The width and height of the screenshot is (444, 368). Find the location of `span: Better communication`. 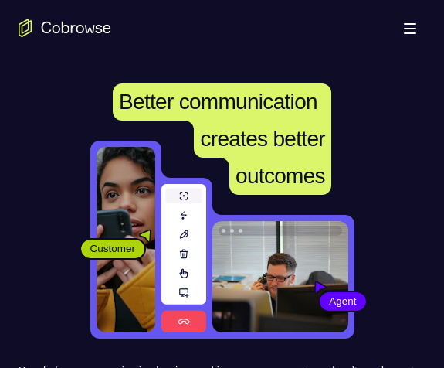

span: Better communication is located at coordinates (218, 101).